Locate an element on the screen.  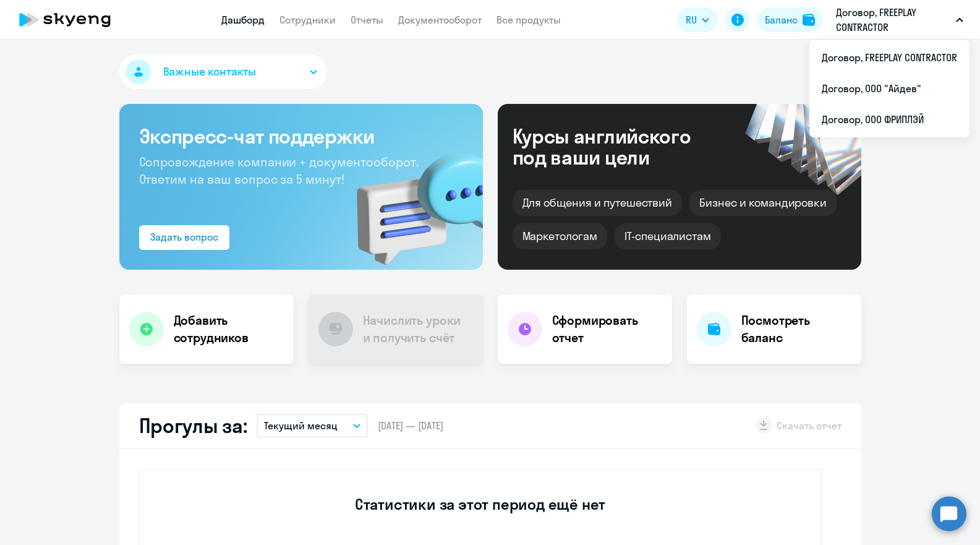
a: Отчеты is located at coordinates (367, 20).